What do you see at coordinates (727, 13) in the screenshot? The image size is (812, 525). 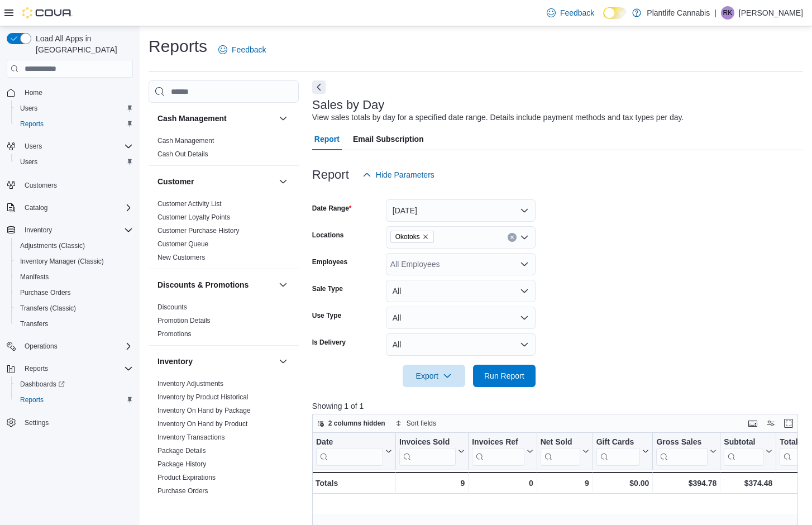 I see `div: Roderick King` at bounding box center [727, 13].